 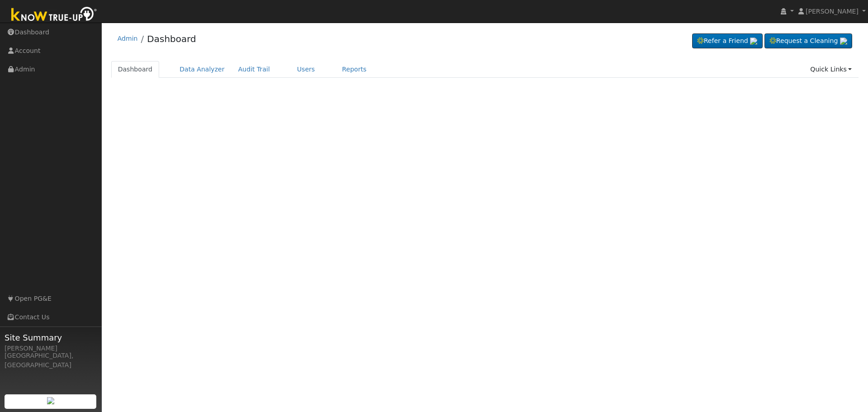 I want to click on span: Site Summary, so click(x=51, y=337).